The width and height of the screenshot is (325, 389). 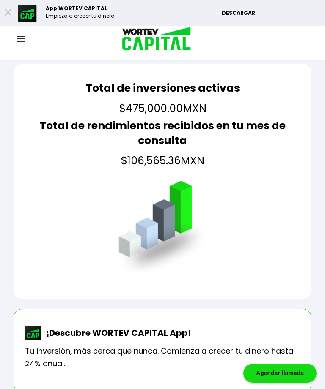 I want to click on p: DESCARGAR, so click(x=270, y=13).